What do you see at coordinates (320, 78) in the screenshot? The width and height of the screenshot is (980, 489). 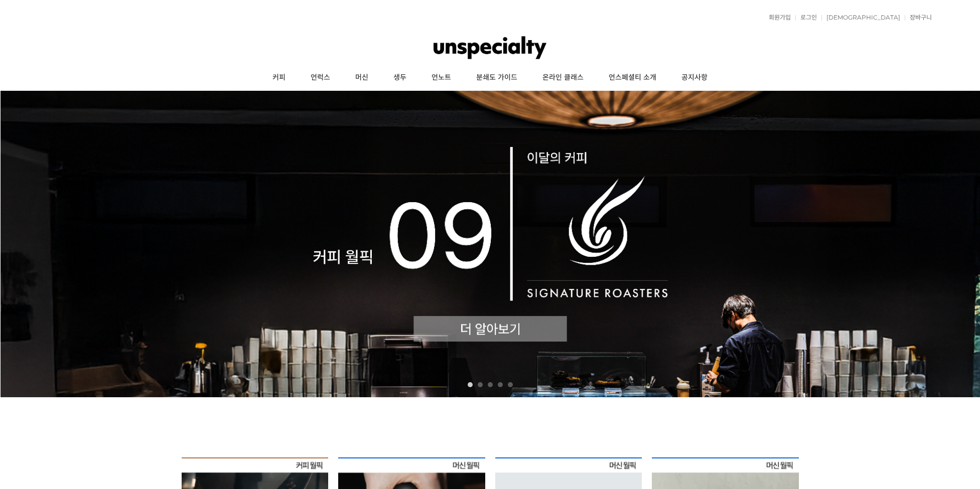 I see `a: 언럭스` at bounding box center [320, 78].